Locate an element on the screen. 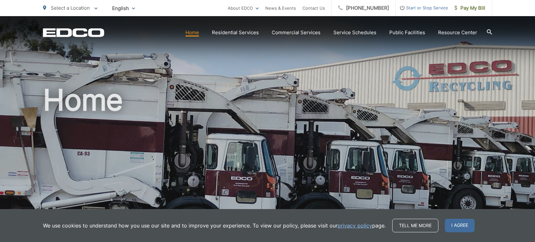  a: Commercial Services is located at coordinates (296, 33).